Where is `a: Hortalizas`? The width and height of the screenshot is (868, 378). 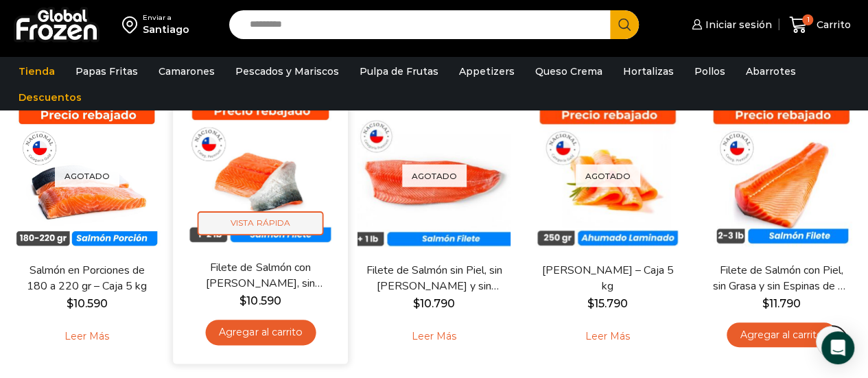 a: Hortalizas is located at coordinates (649, 72).